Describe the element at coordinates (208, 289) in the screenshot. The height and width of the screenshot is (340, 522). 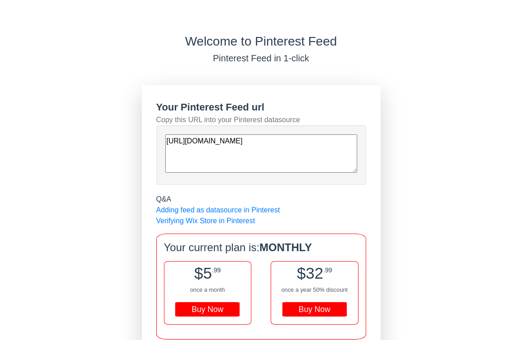
I see `div: once a month` at that location.